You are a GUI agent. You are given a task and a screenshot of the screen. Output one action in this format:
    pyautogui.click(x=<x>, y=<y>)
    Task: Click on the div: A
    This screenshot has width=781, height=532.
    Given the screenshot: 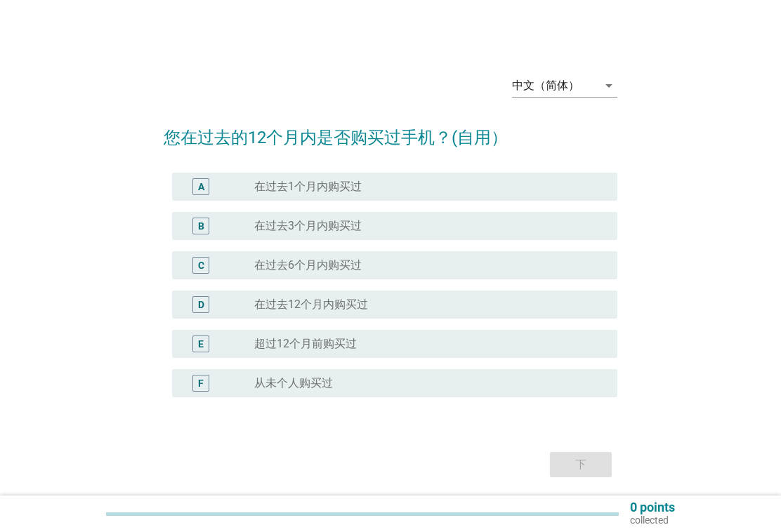 What is the action you would take?
    pyautogui.click(x=201, y=187)
    